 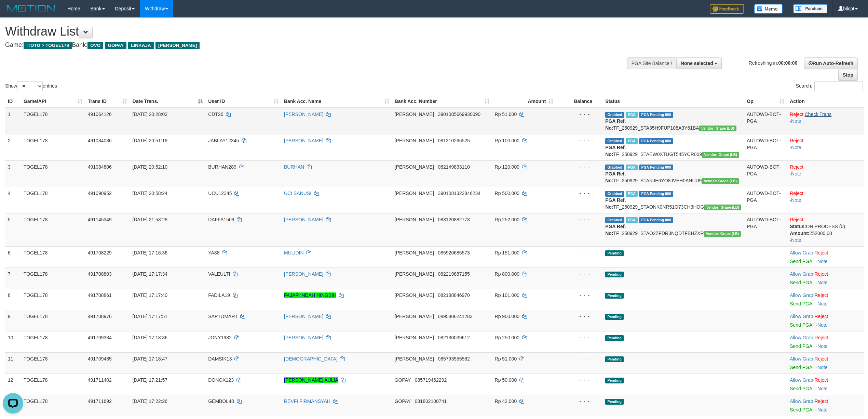 I want to click on span: LINKAJA, so click(x=141, y=46).